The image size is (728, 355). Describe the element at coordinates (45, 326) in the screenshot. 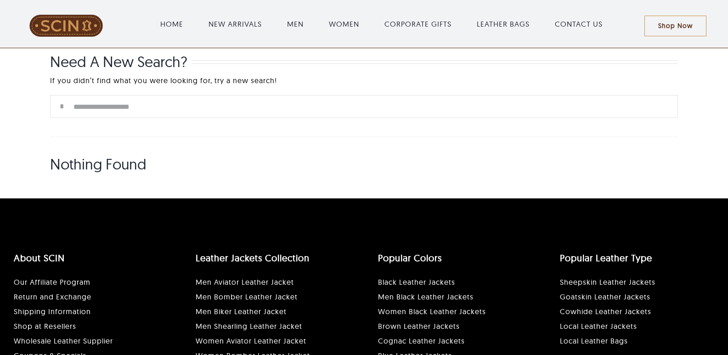

I see `a: Shop at Resellers` at that location.